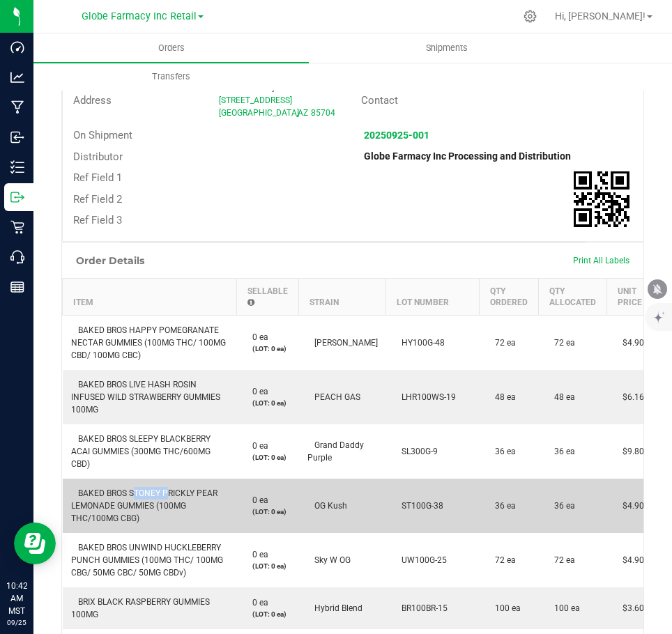  What do you see at coordinates (329, 561) in the screenshot?
I see `span: Sky W OG` at bounding box center [329, 561].